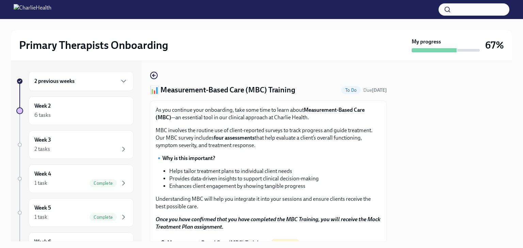  What do you see at coordinates (43, 115) in the screenshot?
I see `div: 6 tasks` at bounding box center [43, 115].